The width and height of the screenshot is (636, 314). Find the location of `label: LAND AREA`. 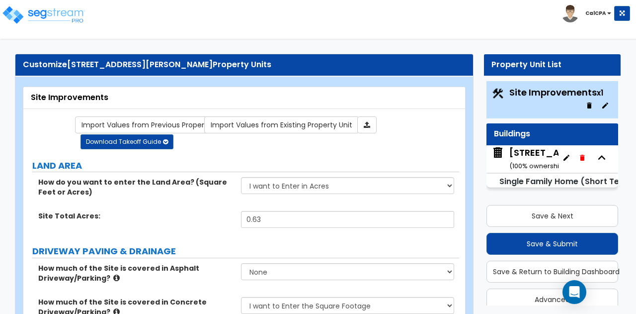

label: LAND AREA is located at coordinates (246, 166).